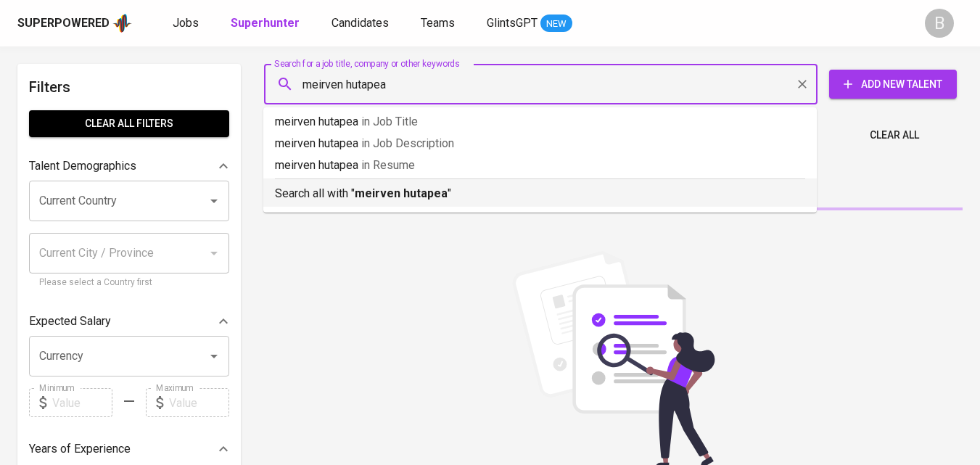 The width and height of the screenshot is (980, 465). I want to click on span: Clear All, so click(894, 135).